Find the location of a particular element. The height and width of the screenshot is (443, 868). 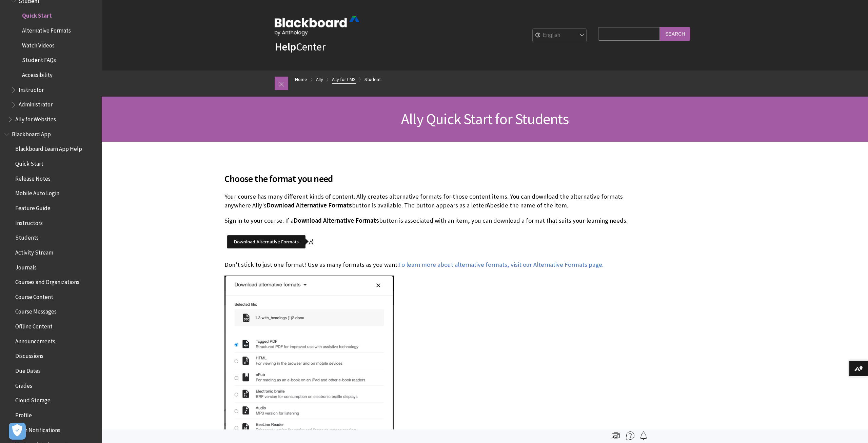

span: Administrator is located at coordinates (36, 103).